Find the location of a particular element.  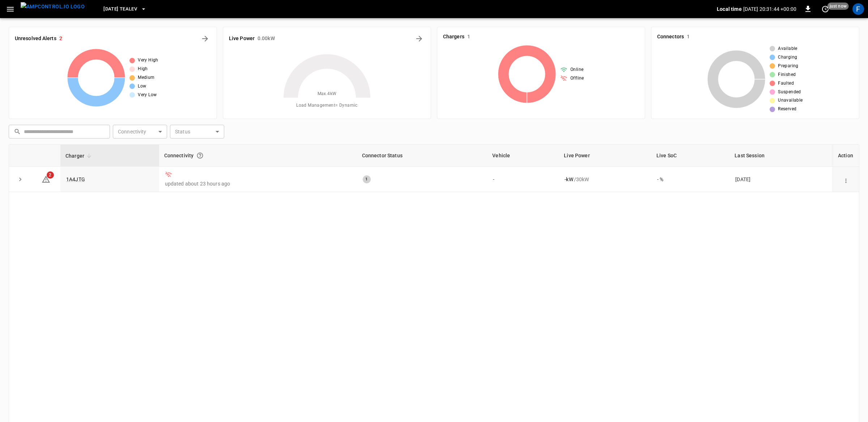

span: Max. 4 kW is located at coordinates (327, 94).